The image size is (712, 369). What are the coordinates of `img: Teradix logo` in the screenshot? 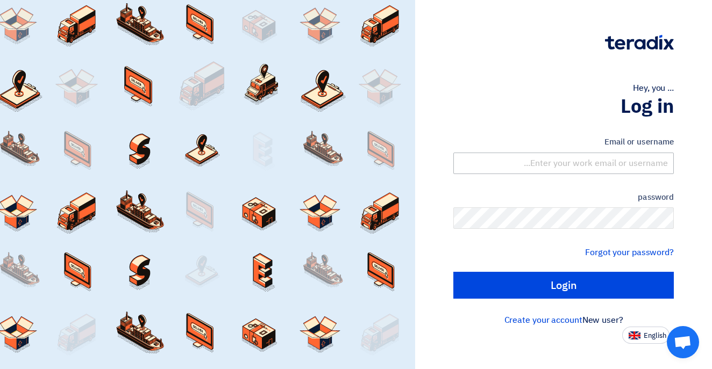 It's located at (639, 42).